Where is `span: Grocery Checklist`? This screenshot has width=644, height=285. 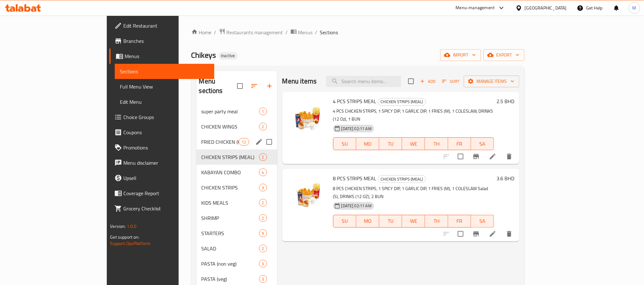
span: Grocery Checklist is located at coordinates (166, 209).